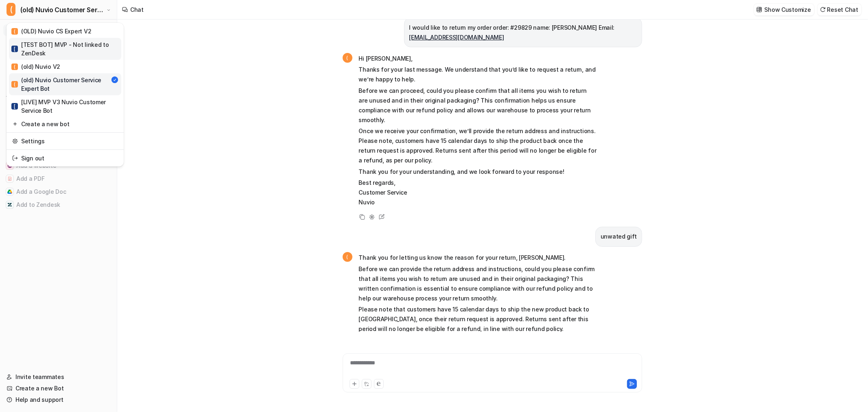 Image resolution: width=868 pixels, height=412 pixels. I want to click on div: (old) Nuvio V2, so click(35, 66).